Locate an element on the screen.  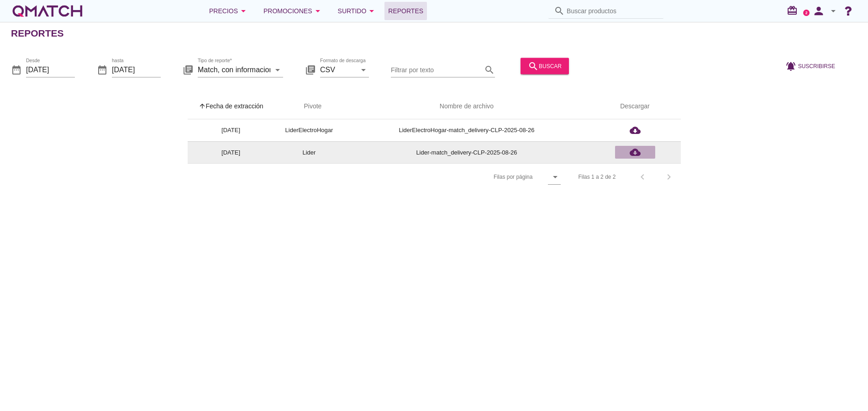
i: arrow_upward is located at coordinates (202, 106).